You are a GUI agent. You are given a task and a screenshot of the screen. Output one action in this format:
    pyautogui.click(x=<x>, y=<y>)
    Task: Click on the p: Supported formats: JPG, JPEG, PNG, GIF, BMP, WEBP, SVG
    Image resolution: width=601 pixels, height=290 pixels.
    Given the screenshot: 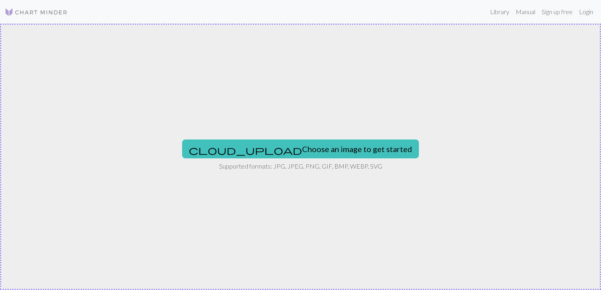 What is the action you would take?
    pyautogui.click(x=301, y=166)
    